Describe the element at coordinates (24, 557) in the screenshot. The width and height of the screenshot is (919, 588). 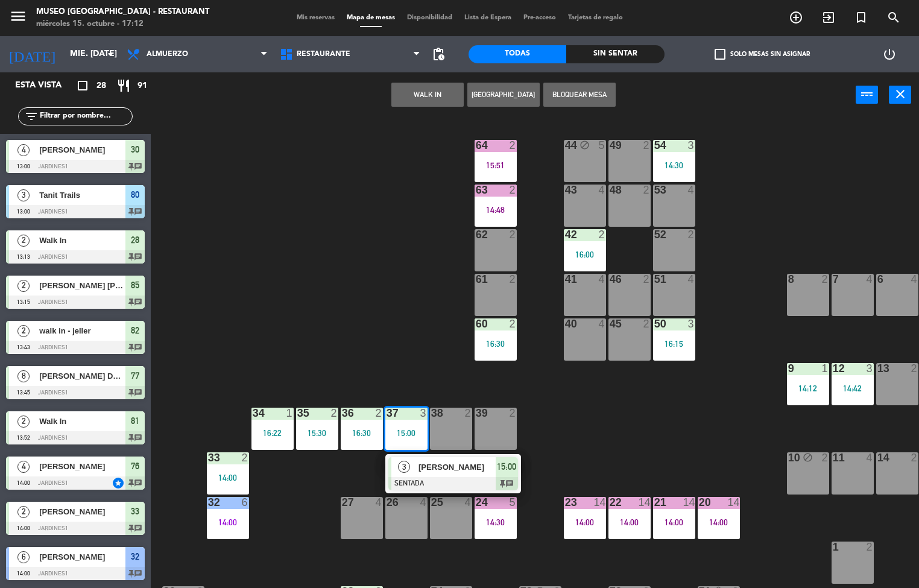
I see `span: 6` at that location.